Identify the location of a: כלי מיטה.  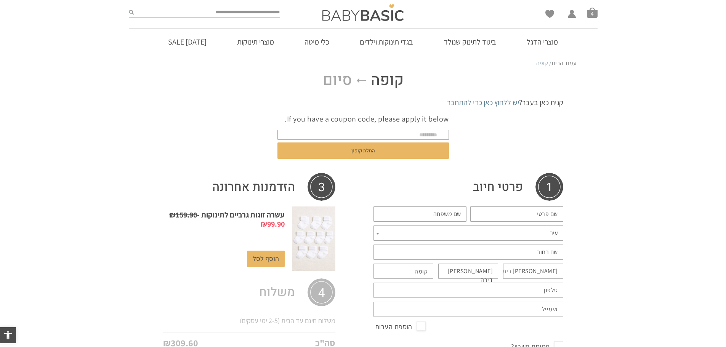
(317, 42).